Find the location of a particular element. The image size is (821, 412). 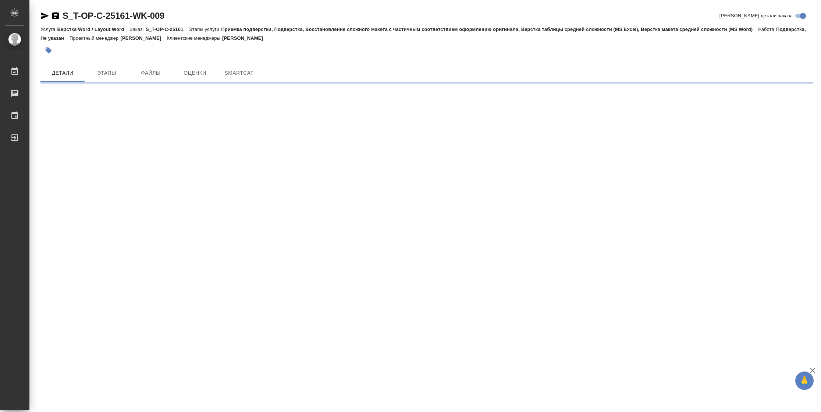

p: Услуга is located at coordinates (49, 29).